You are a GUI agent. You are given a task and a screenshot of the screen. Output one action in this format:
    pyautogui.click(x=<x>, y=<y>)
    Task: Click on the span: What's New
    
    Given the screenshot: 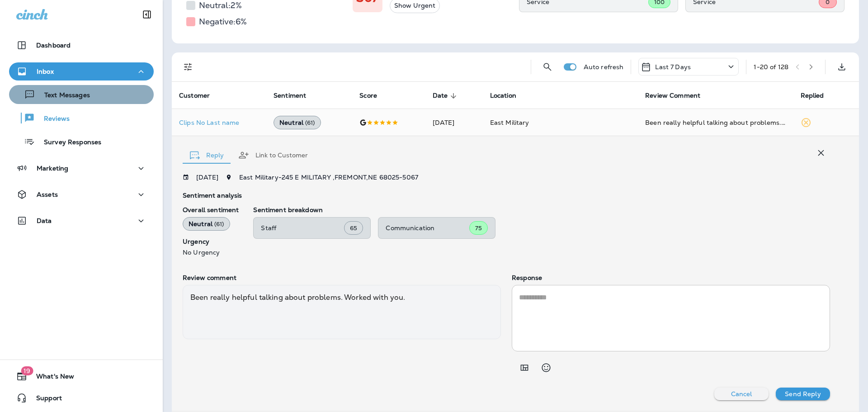 What is the action you would take?
    pyautogui.click(x=50, y=379)
    